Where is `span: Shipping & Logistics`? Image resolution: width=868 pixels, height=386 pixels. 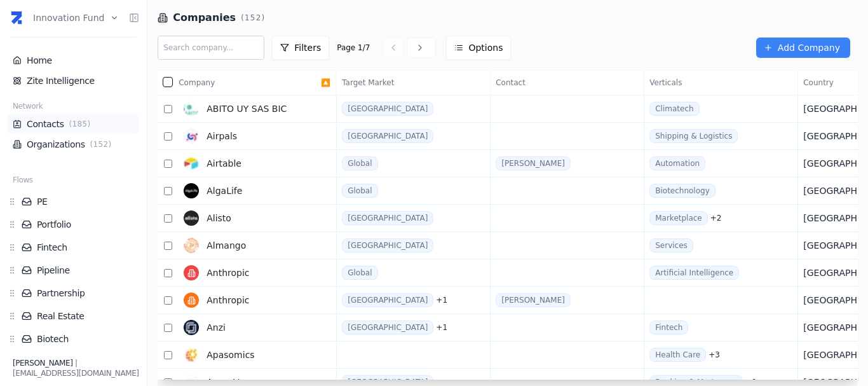
span: Shipping & Logistics is located at coordinates (693, 136).